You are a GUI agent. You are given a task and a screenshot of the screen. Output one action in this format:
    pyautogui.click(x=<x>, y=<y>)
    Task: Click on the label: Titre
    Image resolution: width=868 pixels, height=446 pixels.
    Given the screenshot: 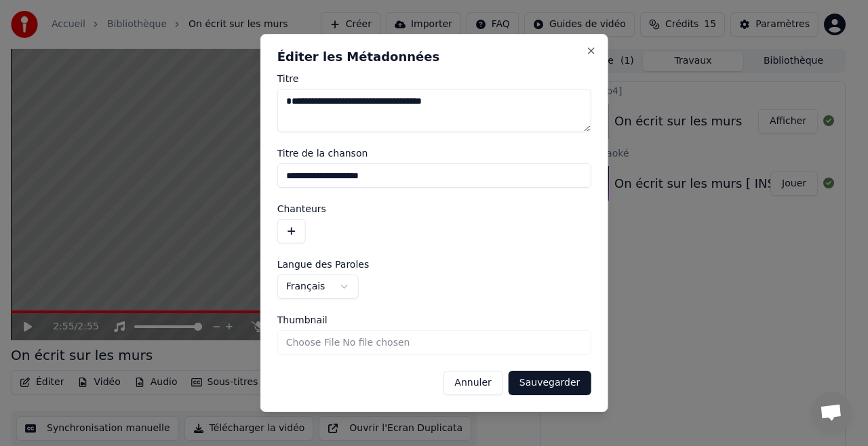 What is the action you would take?
    pyautogui.click(x=434, y=79)
    